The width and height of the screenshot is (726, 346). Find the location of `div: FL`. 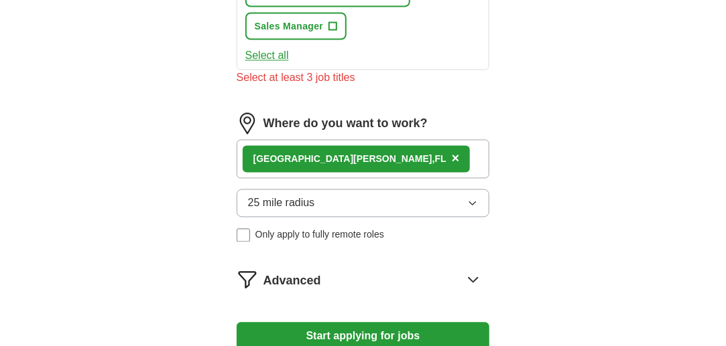

div: FL is located at coordinates (350, 159).